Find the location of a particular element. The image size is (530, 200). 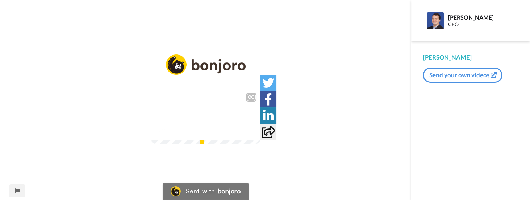

div: CC is located at coordinates (251, 97).